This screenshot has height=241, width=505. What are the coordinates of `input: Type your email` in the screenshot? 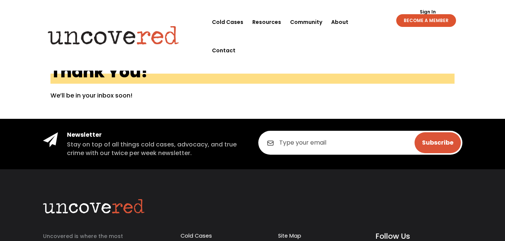 It's located at (360, 143).